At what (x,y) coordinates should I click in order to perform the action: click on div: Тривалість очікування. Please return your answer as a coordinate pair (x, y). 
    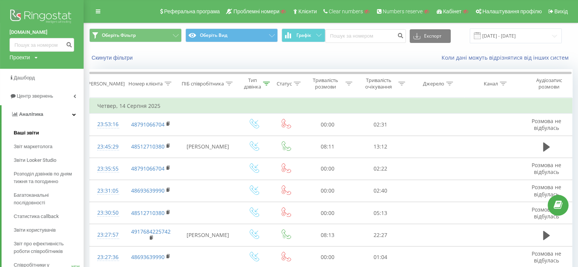
    Looking at the image, I should click on (378, 84).